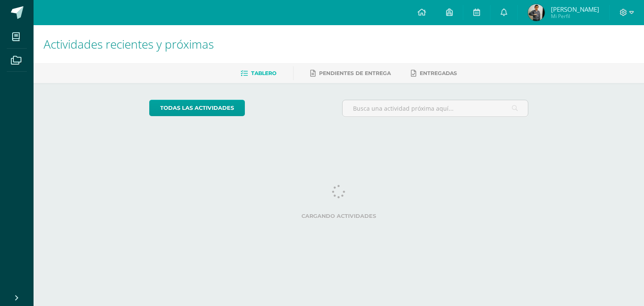 The height and width of the screenshot is (306, 644). Describe the element at coordinates (264, 73) in the screenshot. I see `span: Tablero` at that location.